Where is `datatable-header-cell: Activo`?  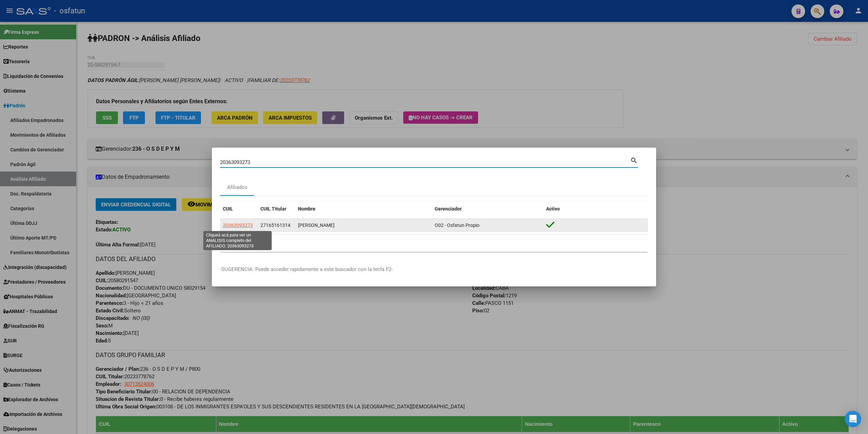 datatable-header-cell: Activo is located at coordinates (596, 208).